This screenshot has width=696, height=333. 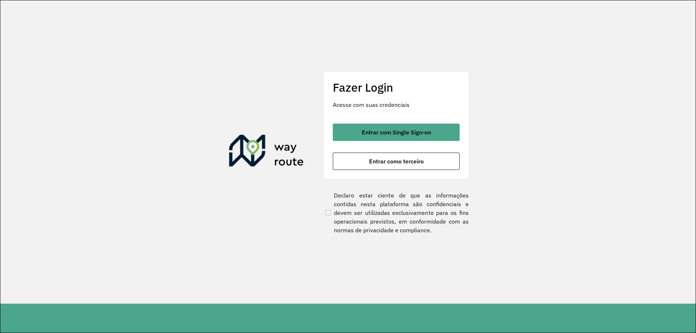 I want to click on img: Roteirizador AmbevTech, so click(x=267, y=152).